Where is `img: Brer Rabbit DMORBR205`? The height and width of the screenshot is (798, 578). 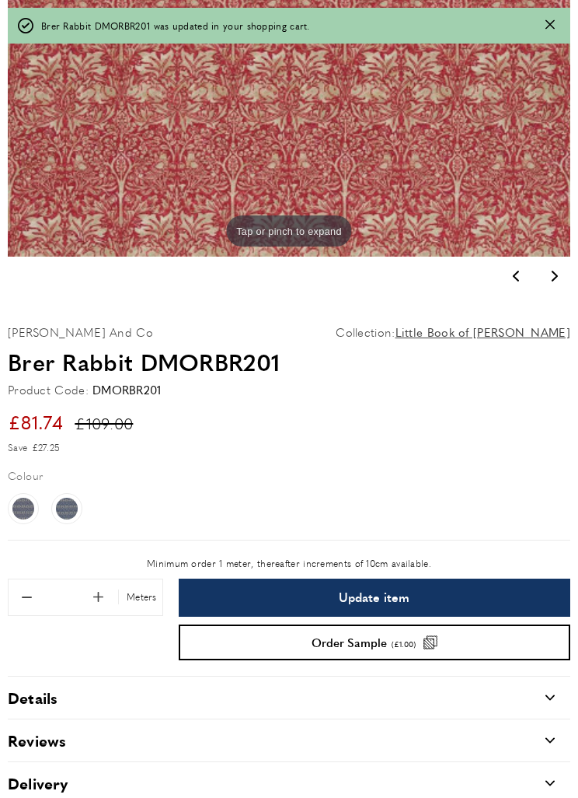
img: Brer Rabbit DMORBR205 is located at coordinates (67, 508).